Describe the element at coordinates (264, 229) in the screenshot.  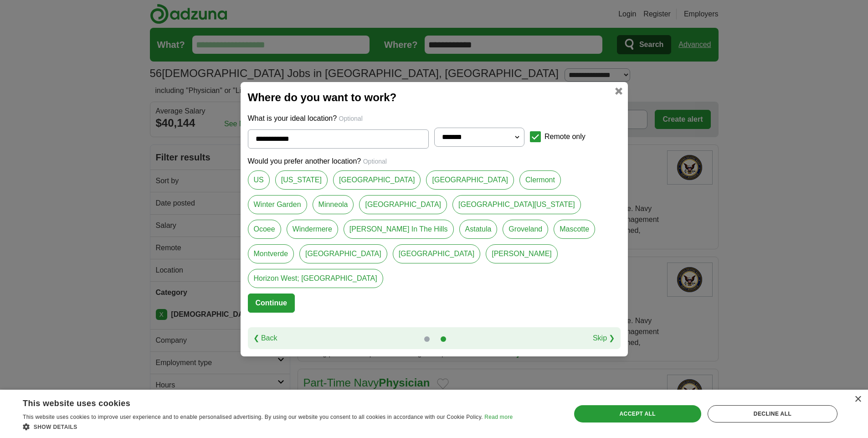
I see `a: Ocoee` at that location.